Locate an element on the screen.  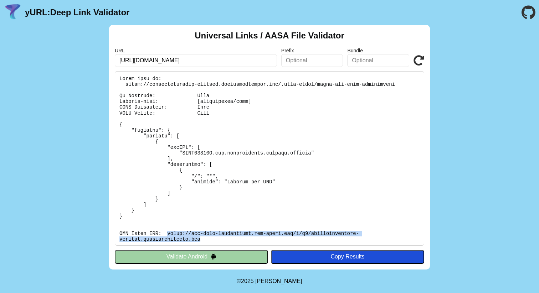
img: droidIcon.svg is located at coordinates (213, 257).